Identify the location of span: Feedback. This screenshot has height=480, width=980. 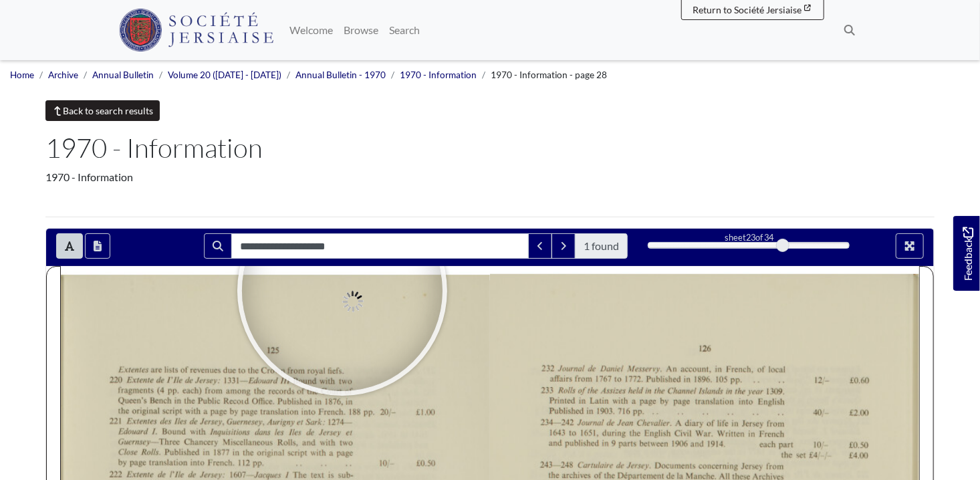
(968, 254).